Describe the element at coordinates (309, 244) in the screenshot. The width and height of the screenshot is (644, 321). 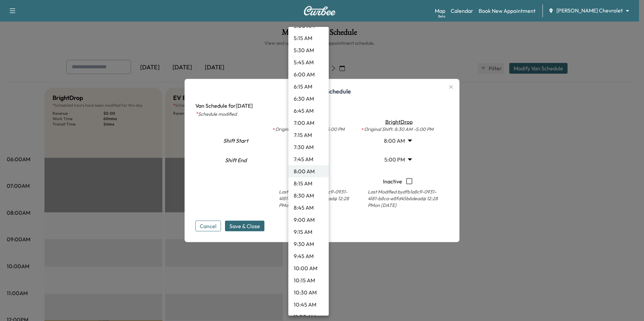
I see `li: 9:30 AM` at that location.